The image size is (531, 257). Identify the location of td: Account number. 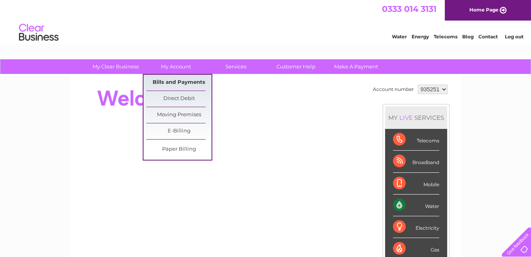
(393, 89).